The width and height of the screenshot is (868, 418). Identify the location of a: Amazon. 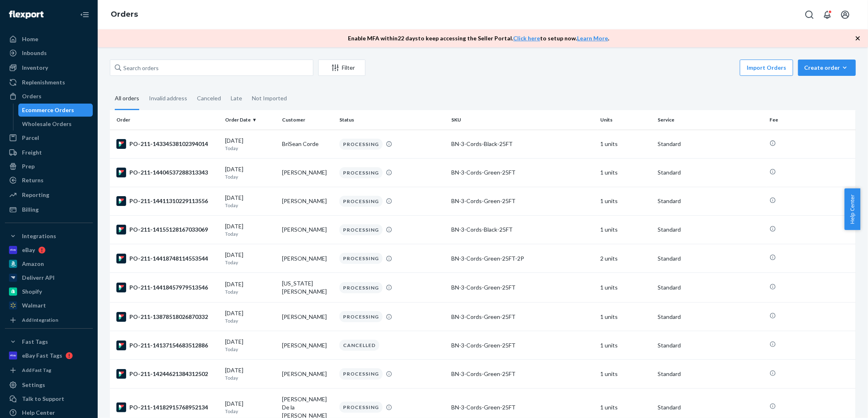
(49, 264).